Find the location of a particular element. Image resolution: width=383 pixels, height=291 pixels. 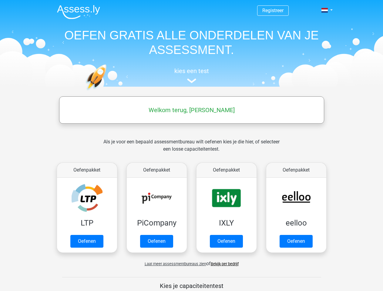

img: assessment is located at coordinates (192, 81).